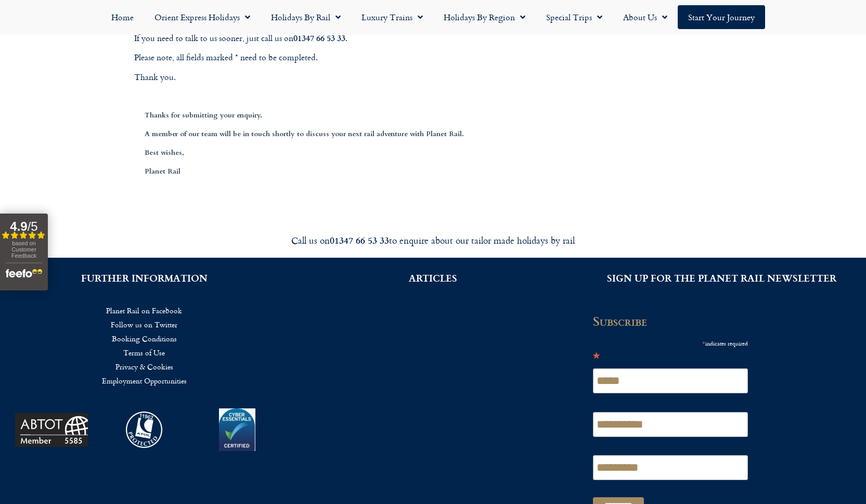 This screenshot has width=866, height=504. Describe the element at coordinates (575, 17) in the screenshot. I see `a: Special Trips` at that location.